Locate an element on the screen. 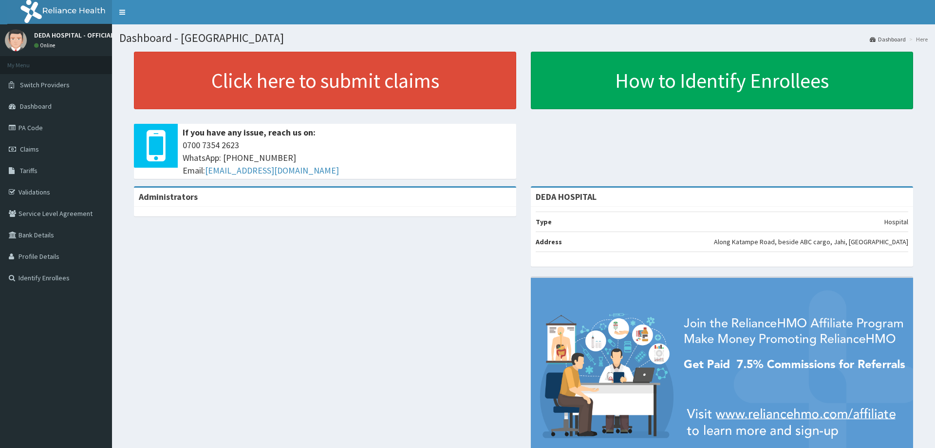 This screenshot has height=448, width=935. span: Dashboard is located at coordinates (36, 106).